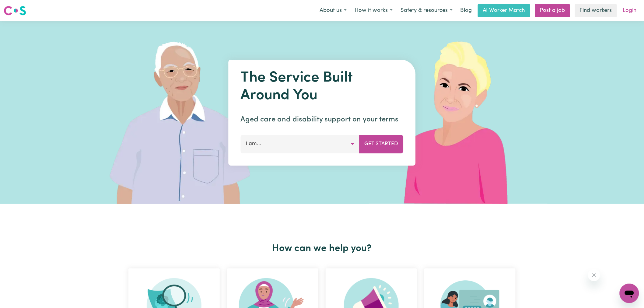  Describe the element at coordinates (15, 11) in the screenshot. I see `img: Careseekers logo` at that location.